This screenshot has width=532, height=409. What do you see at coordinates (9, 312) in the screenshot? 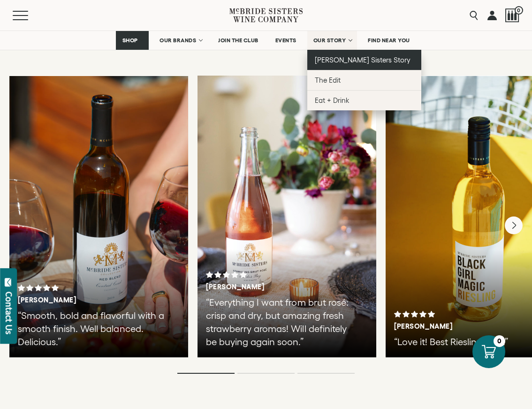
I see `div: Contact Us` at bounding box center [9, 312].